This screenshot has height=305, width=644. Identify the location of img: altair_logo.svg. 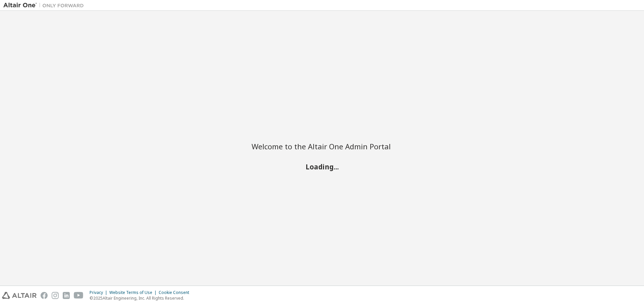
(19, 296).